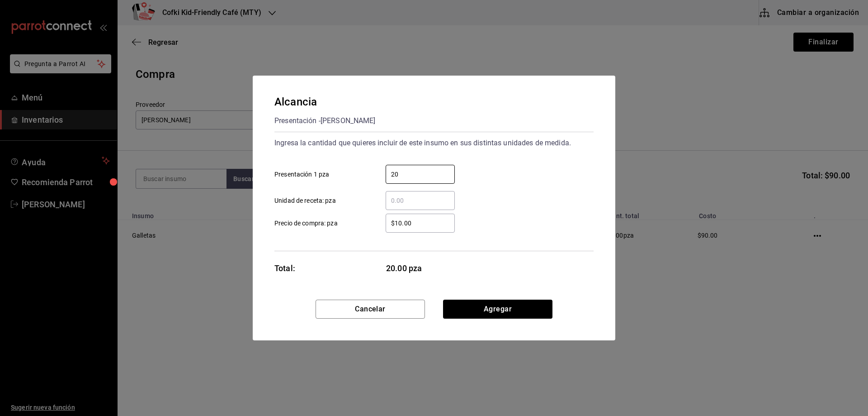 The height and width of the screenshot is (416, 868). What do you see at coordinates (370, 309) in the screenshot?
I see `button: Cancelar` at bounding box center [370, 309].